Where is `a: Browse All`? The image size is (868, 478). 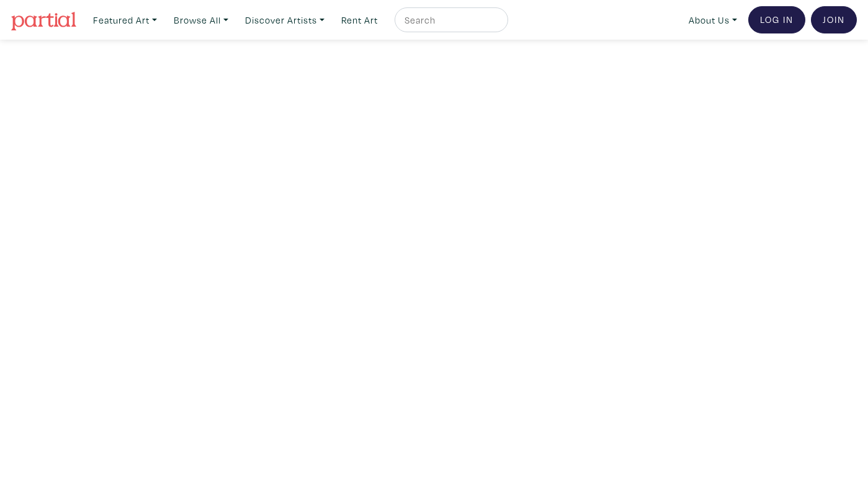 a: Browse All is located at coordinates (201, 20).